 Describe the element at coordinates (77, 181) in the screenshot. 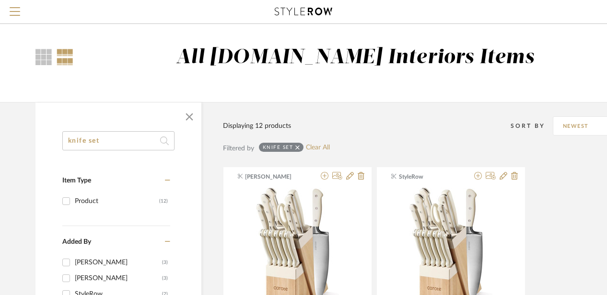

I see `span: Item Type` at that location.